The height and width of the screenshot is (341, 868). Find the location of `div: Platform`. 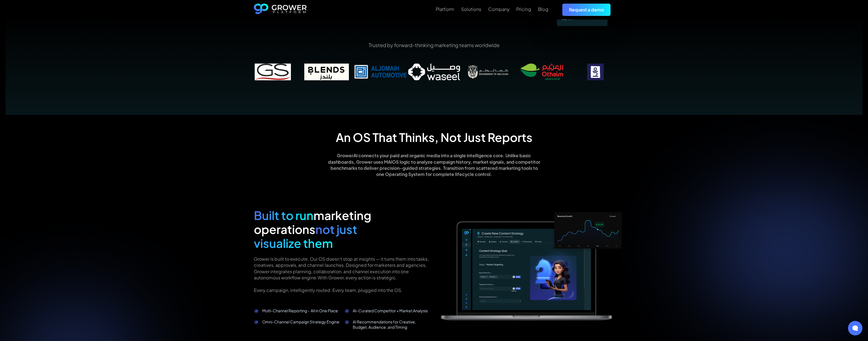

div: Platform is located at coordinates (445, 9).